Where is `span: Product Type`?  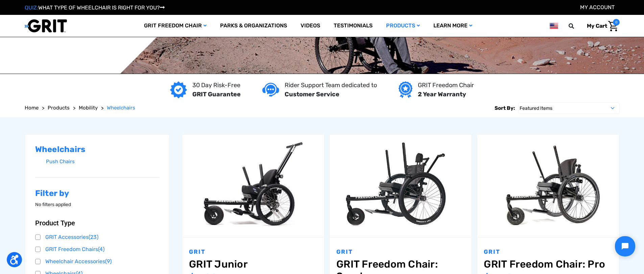
span: Product Type is located at coordinates (55, 223).